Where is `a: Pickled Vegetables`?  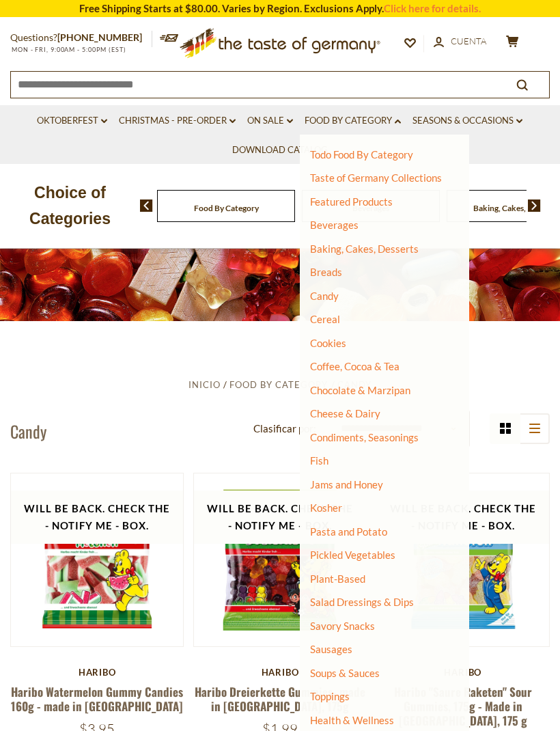
a: Pickled Vegetables is located at coordinates (352, 554).